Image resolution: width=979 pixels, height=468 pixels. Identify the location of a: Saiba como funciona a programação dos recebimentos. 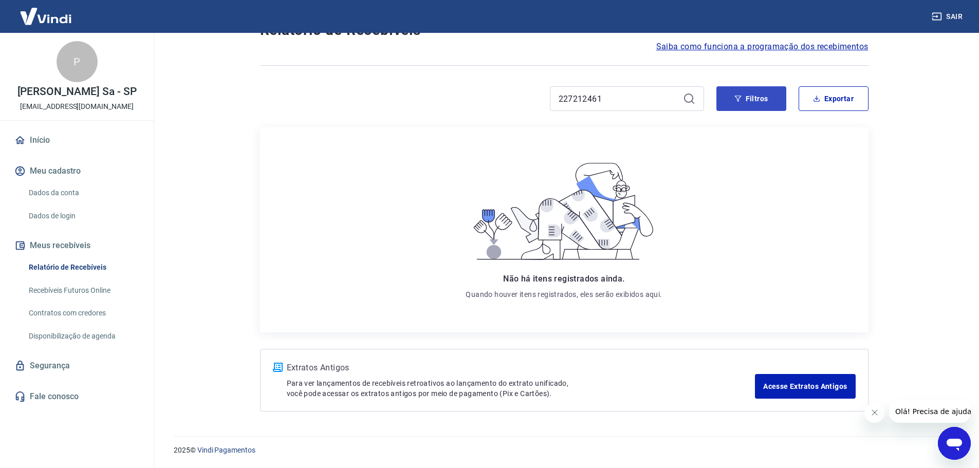
(762, 47).